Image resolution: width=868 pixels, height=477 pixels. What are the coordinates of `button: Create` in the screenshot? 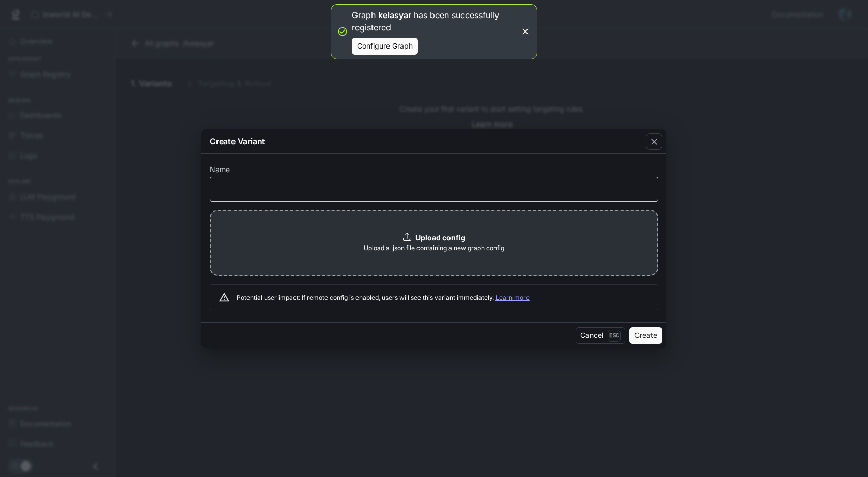 It's located at (646, 335).